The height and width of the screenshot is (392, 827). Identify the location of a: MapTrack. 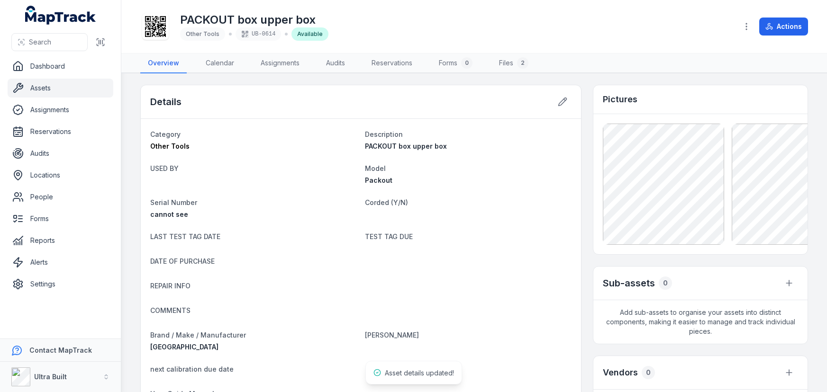
(61, 15).